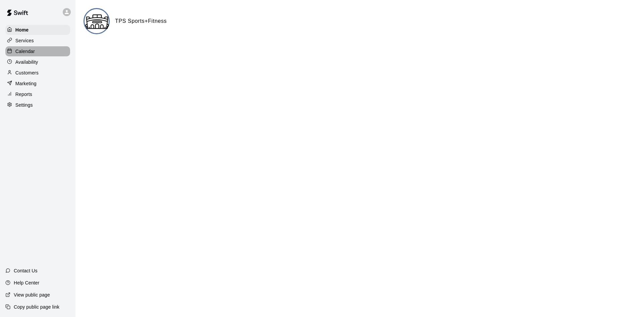  Describe the element at coordinates (38, 105) in the screenshot. I see `div: Settings` at that location.